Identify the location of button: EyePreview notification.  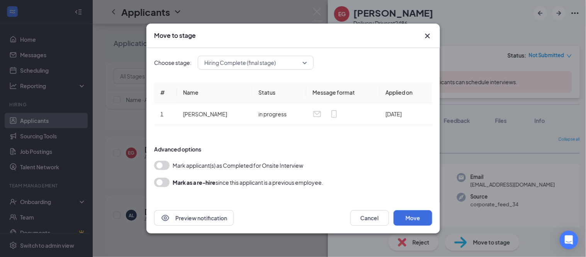
(194, 218).